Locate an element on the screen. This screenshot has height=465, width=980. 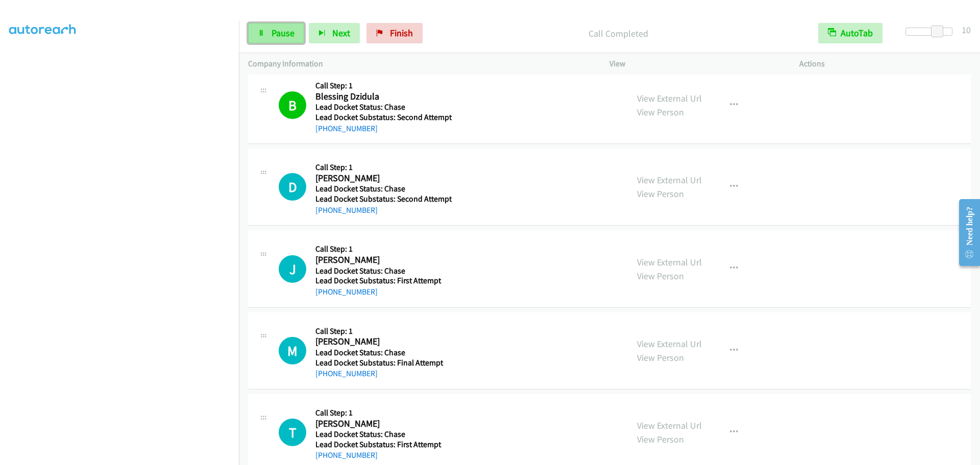
span: Finish is located at coordinates (401, 33).